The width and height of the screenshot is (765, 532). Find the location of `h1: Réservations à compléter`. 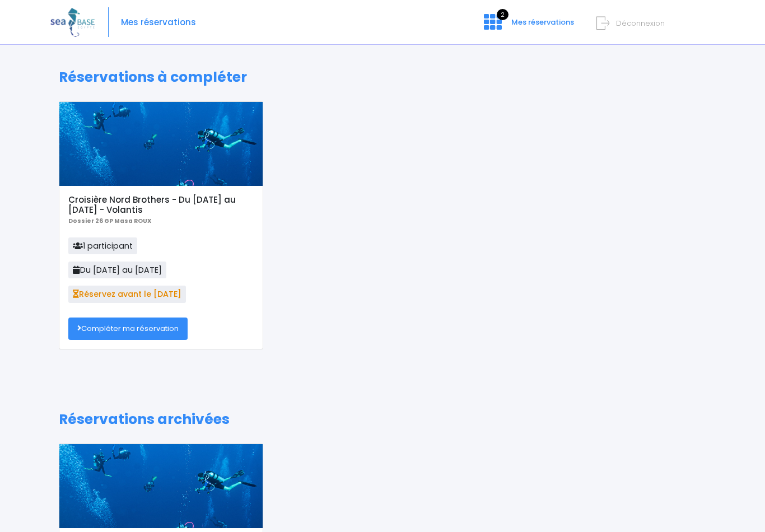

h1: Réservations à compléter is located at coordinates (382, 77).